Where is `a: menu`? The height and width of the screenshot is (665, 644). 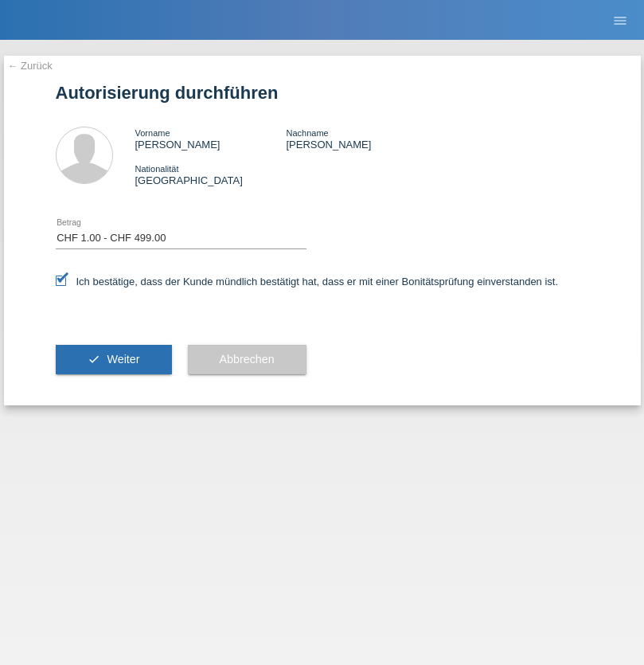
a: menu is located at coordinates (621, 19).